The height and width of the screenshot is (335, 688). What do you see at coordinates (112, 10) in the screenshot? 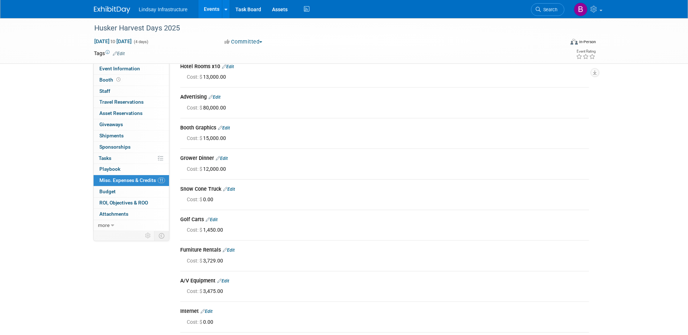
I see `img: ExhibitDay` at bounding box center [112, 10].